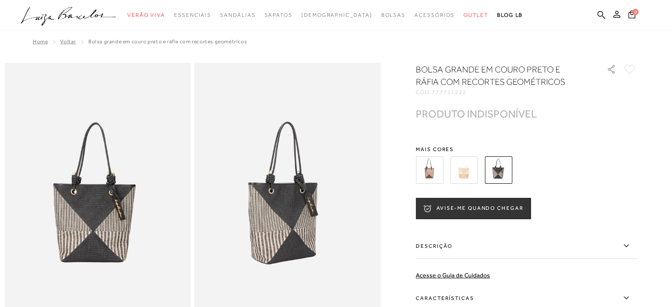 Image resolution: width=672 pixels, height=307 pixels. Describe the element at coordinates (464, 170) in the screenshot. I see `img: BOLSA GRANDE EM COURO OFF WHITE E RÁFIA BEGE COM RECORTES GEOMÉTRICOS` at that location.